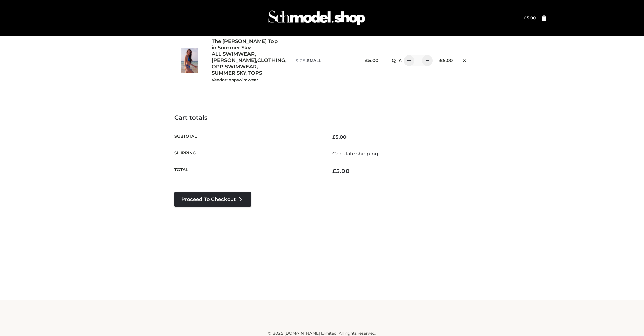 This screenshot has height=336, width=644. What do you see at coordinates (530, 18) in the screenshot?
I see `a: £5.00` at bounding box center [530, 18].